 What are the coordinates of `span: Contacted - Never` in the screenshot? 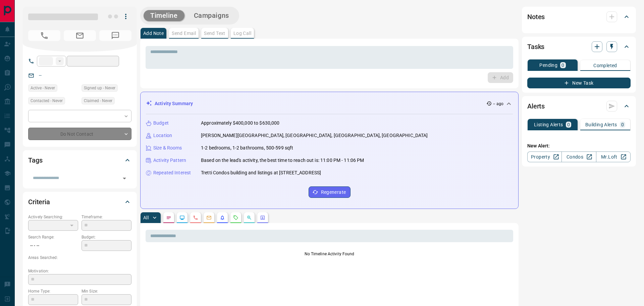 It's located at (46, 100).